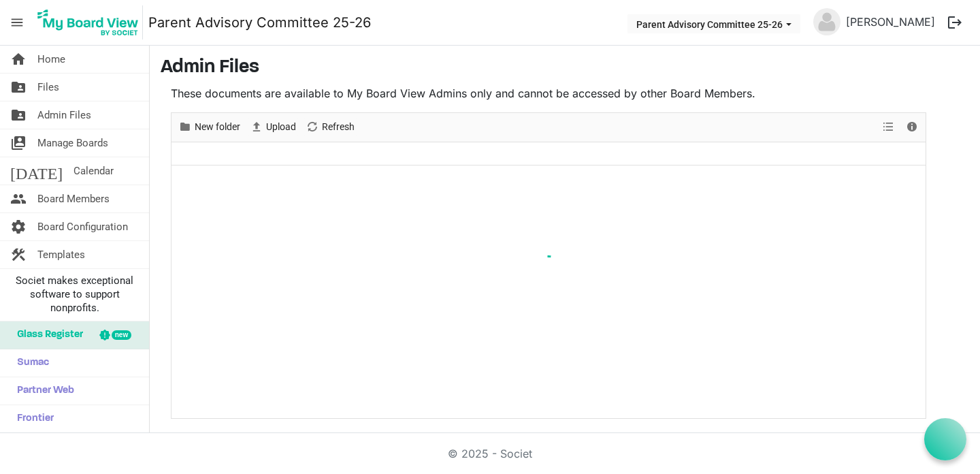 Image resolution: width=980 pixels, height=474 pixels. Describe the element at coordinates (64, 115) in the screenshot. I see `span: Admin Files` at that location.